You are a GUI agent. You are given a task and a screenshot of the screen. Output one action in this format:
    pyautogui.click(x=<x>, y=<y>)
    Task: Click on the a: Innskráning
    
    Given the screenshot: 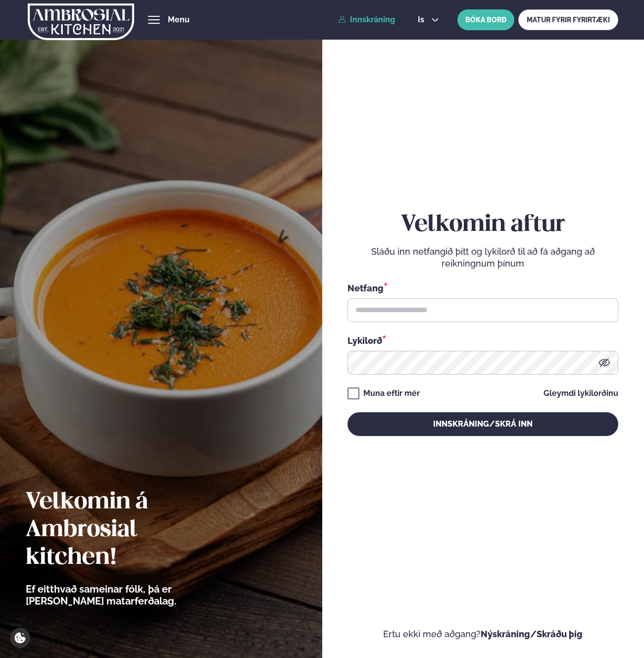 What is the action you would take?
    pyautogui.click(x=366, y=19)
    